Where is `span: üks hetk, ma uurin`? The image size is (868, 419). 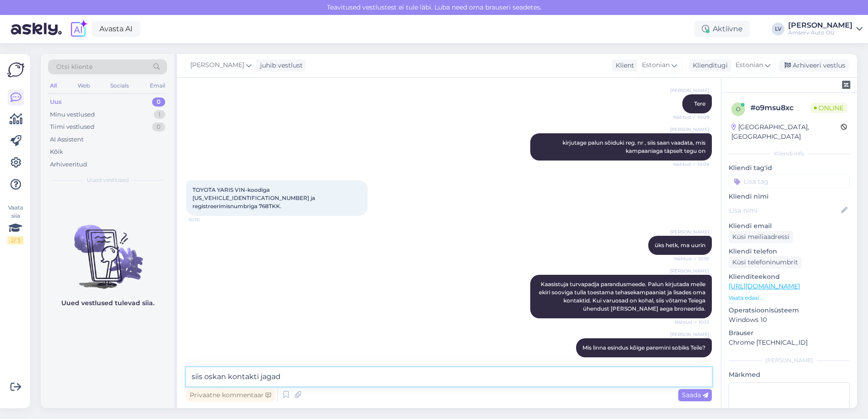
span: üks hetk, ma uurin is located at coordinates (680, 245).